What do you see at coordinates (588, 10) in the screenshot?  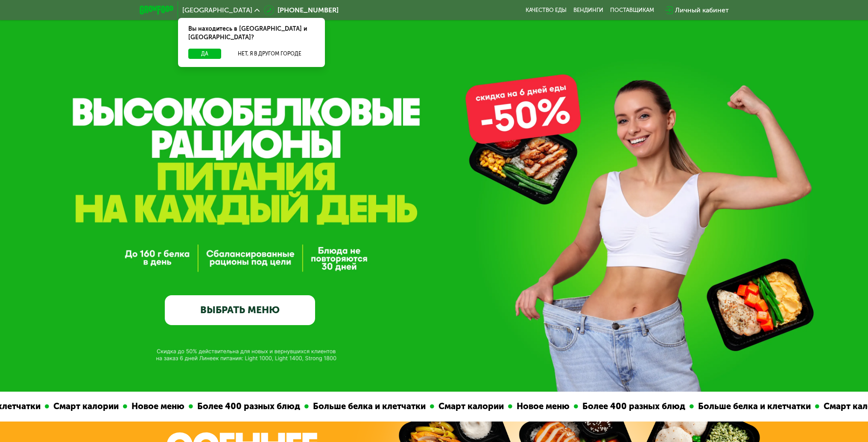 I see `a: Вендинги` at bounding box center [588, 10].